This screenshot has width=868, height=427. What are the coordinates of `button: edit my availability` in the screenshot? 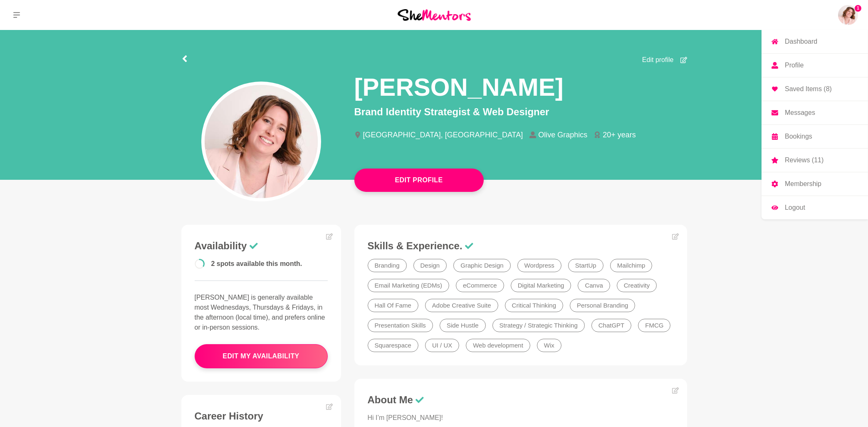 It's located at (261, 356).